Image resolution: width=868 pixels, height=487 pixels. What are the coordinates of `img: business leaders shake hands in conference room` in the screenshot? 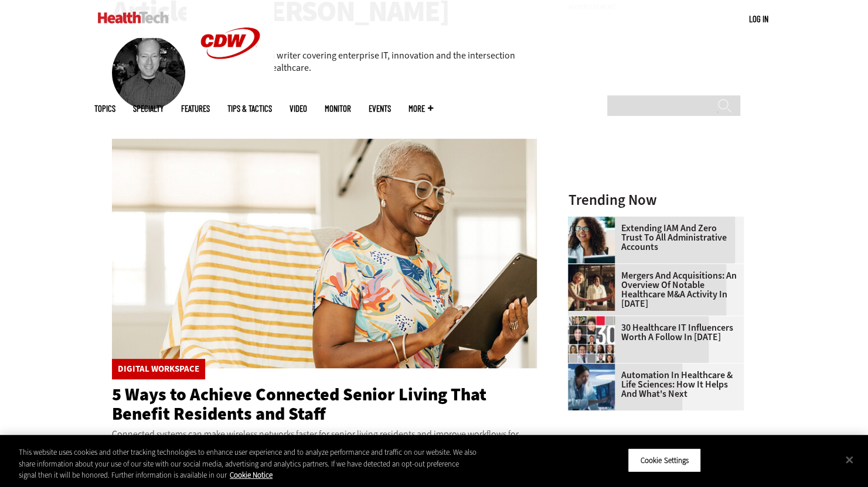 It's located at (591, 288).